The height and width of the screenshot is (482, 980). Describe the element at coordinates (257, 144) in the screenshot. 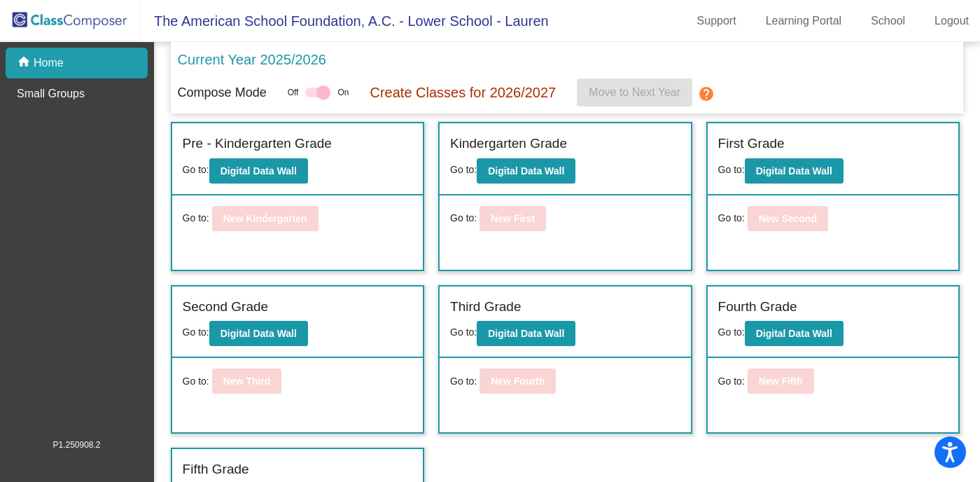

I see `label: Pre - Kindergarten Grade` at that location.